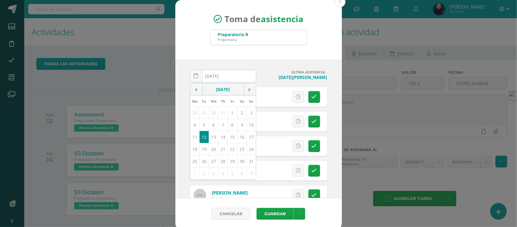 The width and height of the screenshot is (517, 227). Describe the element at coordinates (282, 19) in the screenshot. I see `strong: asistencia` at that location.